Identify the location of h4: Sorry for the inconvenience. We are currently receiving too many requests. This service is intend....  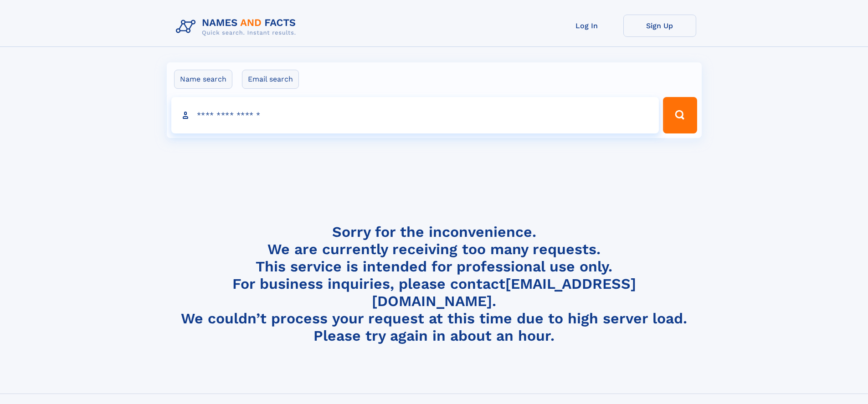
(434, 284).